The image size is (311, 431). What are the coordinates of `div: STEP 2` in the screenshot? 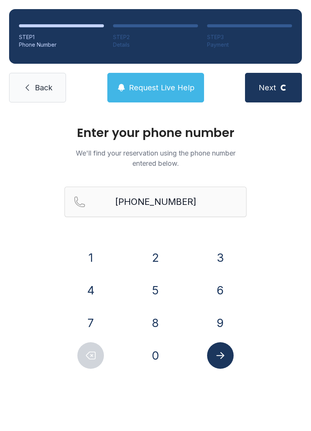 It's located at (156, 37).